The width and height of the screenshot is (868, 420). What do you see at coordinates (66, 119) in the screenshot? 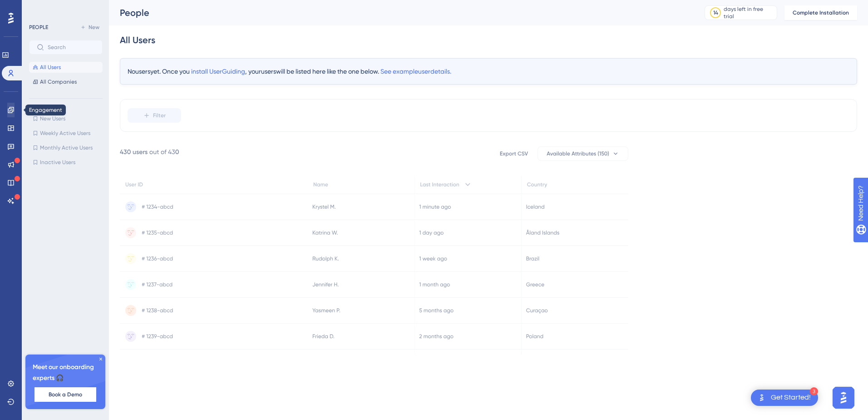
I see `button: New Users` at bounding box center [66, 119].